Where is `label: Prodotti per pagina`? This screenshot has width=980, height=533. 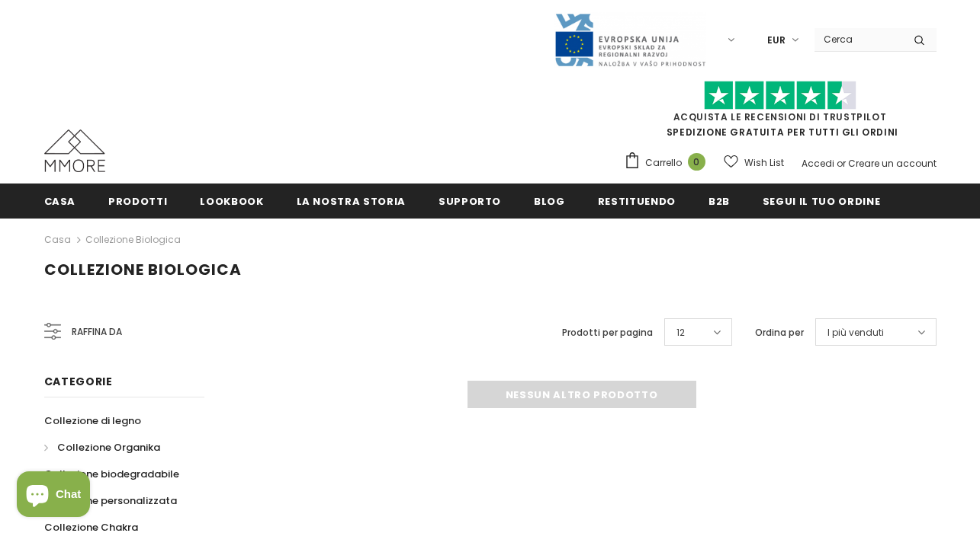
label: Prodotti per pagina is located at coordinates (607, 333).